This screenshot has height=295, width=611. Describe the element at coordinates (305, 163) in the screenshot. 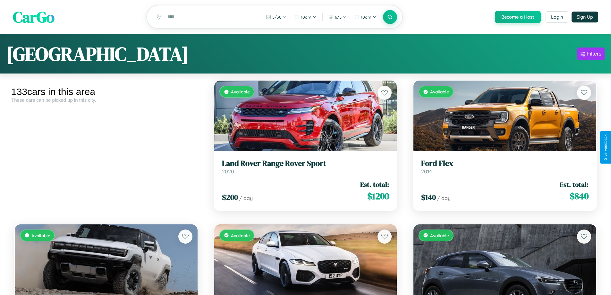

I see `h3: Land Rover Range Rover Sport` at that location.